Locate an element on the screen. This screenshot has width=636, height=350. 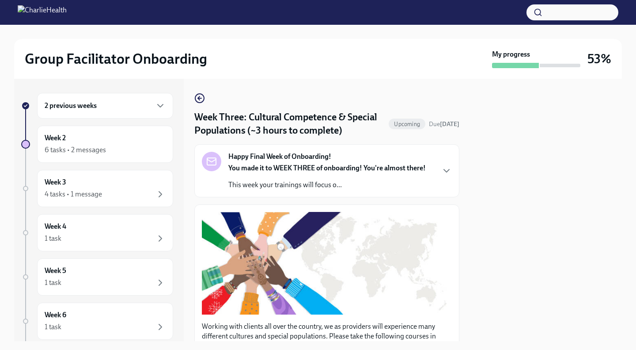
p: This week your trainings will focus o... is located at coordinates (327, 185).